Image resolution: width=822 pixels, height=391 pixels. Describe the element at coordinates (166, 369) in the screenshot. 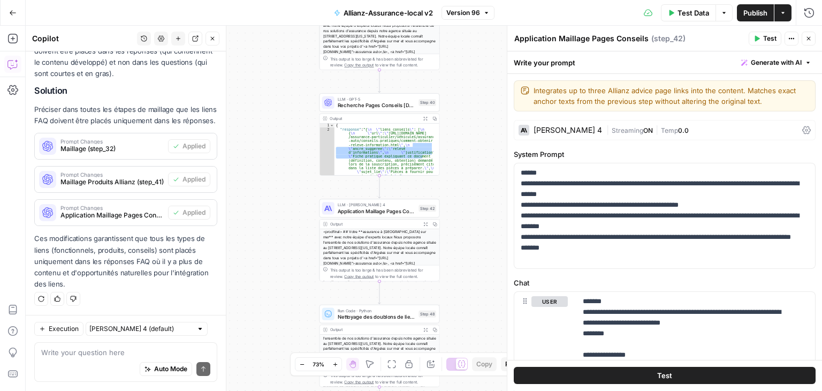

I see `button: Auto Mode` at that location.